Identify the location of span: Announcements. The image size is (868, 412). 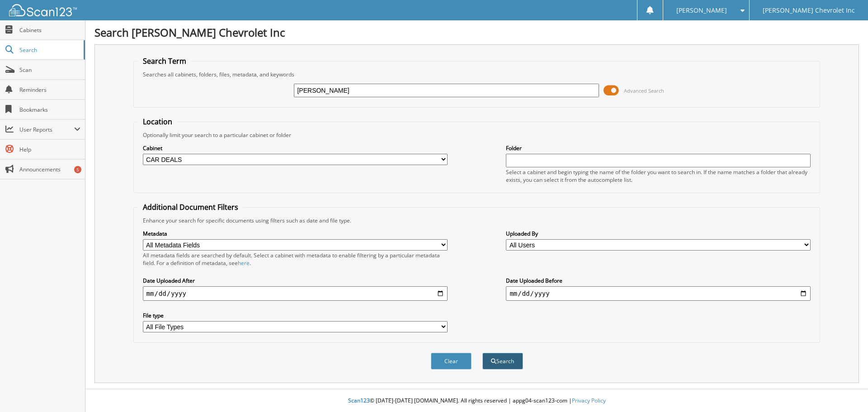
(50, 170).